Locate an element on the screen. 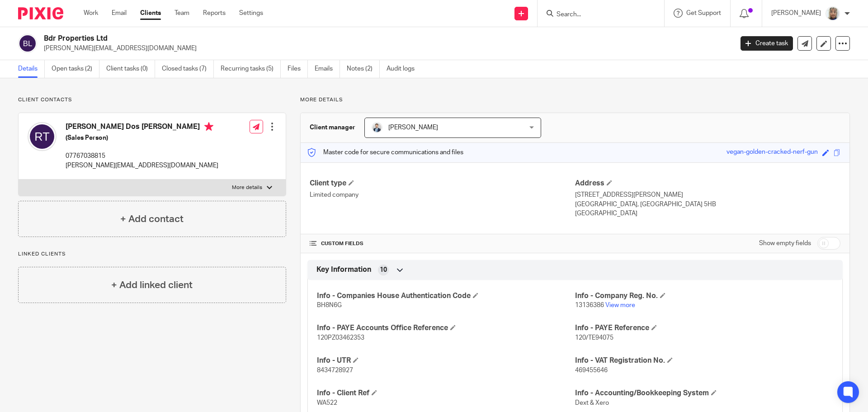 The width and height of the screenshot is (868, 412). p: Master code for secure communications and files is located at coordinates (385, 153).